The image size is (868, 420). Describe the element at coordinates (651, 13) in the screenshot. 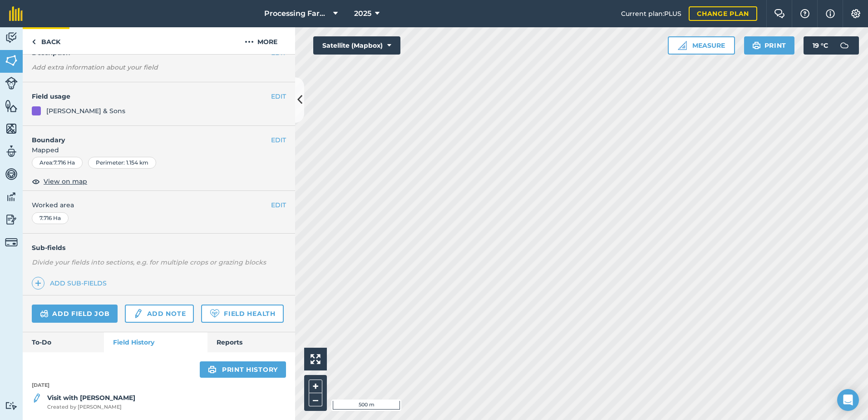

I see `span: Current plan : PLUS` at that location.